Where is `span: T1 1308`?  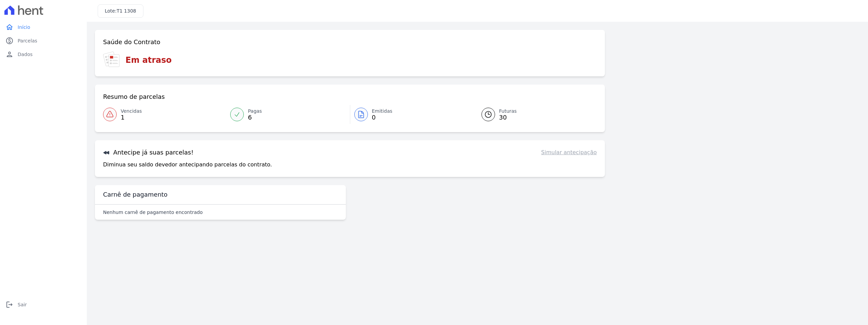 span: T1 1308 is located at coordinates (127, 11).